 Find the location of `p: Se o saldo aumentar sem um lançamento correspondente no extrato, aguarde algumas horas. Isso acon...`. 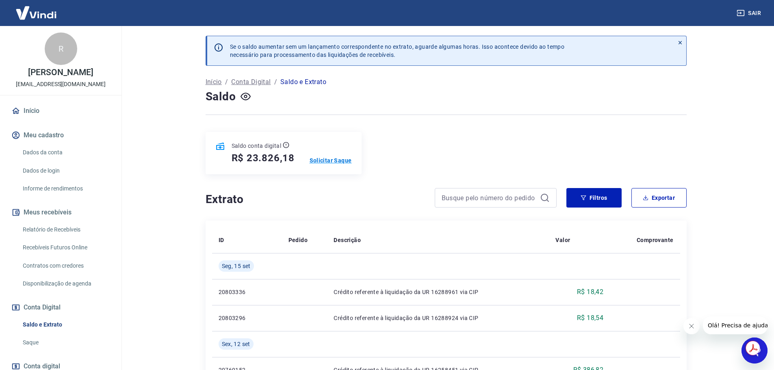

p: Se o saldo aumentar sem um lançamento correspondente no extrato, aguarde algumas horas. Isso acon... is located at coordinates (397, 51).